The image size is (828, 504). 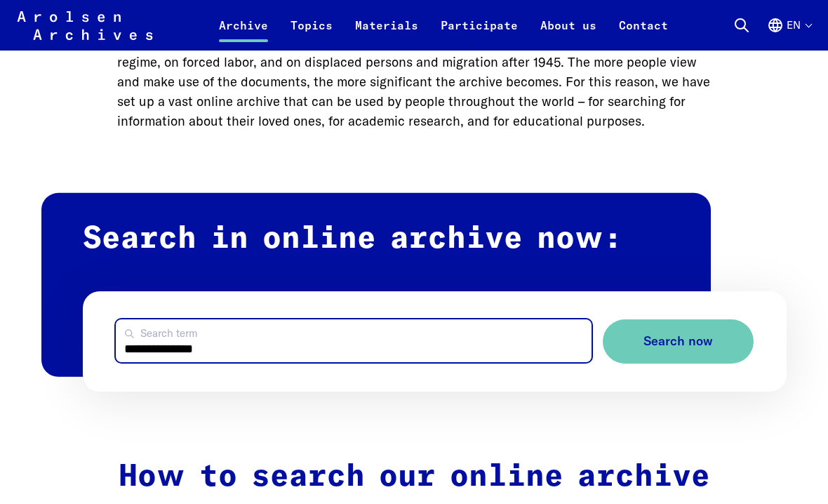 I want to click on a: About us, so click(x=569, y=34).